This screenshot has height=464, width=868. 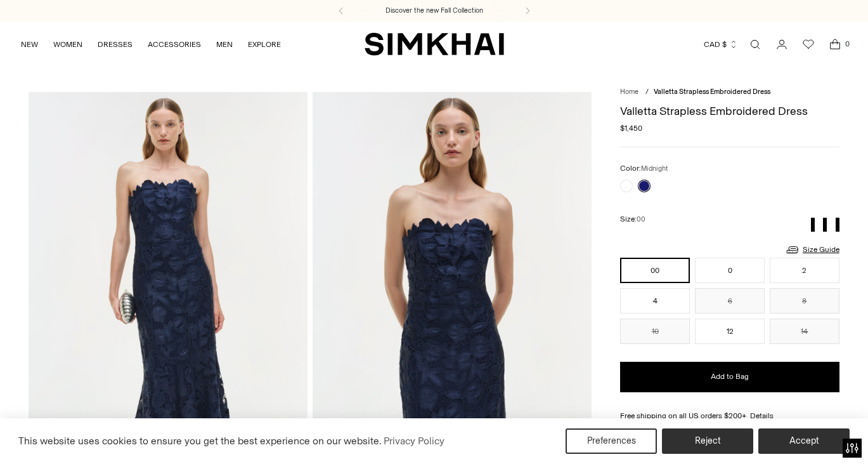 I want to click on button: 2, so click(x=805, y=271).